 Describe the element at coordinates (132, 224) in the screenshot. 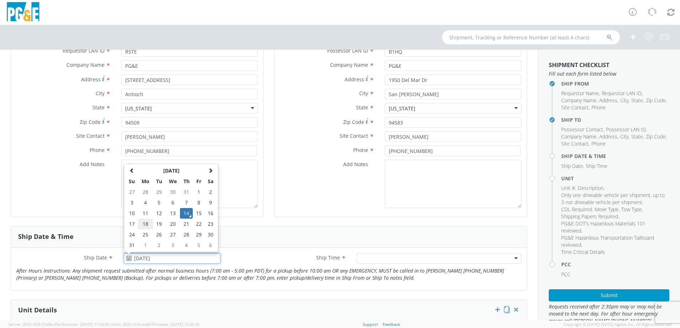

I see `td: 17` at that location.